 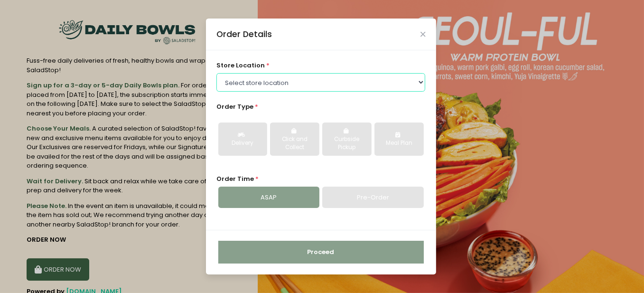 What do you see at coordinates (399, 143) in the screenshot?
I see `div: Meal Plan` at bounding box center [399, 143].